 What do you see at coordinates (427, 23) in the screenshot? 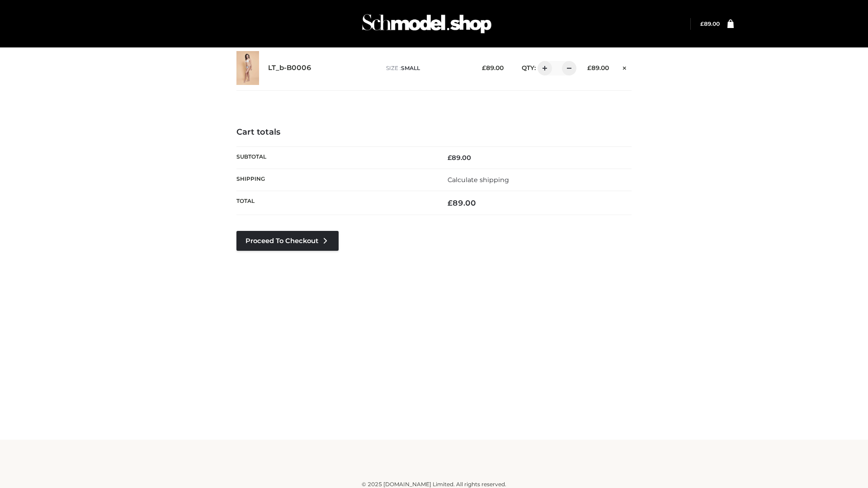
I see `img: Schmodel Admin 964` at bounding box center [427, 23].